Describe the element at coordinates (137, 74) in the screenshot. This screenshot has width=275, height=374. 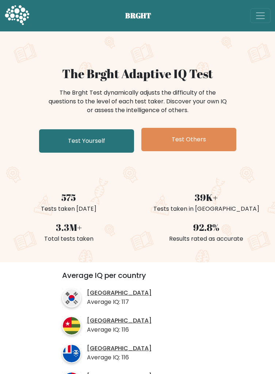
I see `h1: The Brght Adaptive IQ Test` at that location.